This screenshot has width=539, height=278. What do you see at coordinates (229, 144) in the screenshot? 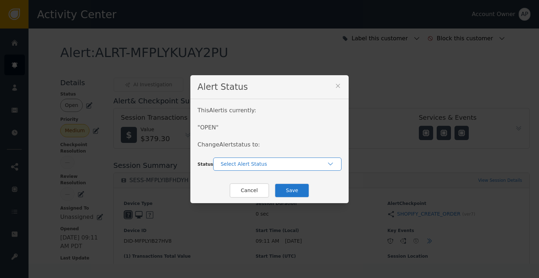
I see `span: Change Alert status to:` at bounding box center [229, 144].